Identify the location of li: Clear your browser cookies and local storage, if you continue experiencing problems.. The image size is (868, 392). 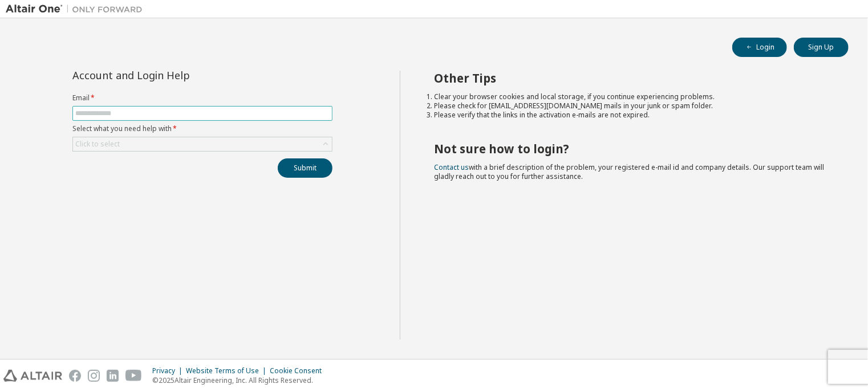
(631, 97).